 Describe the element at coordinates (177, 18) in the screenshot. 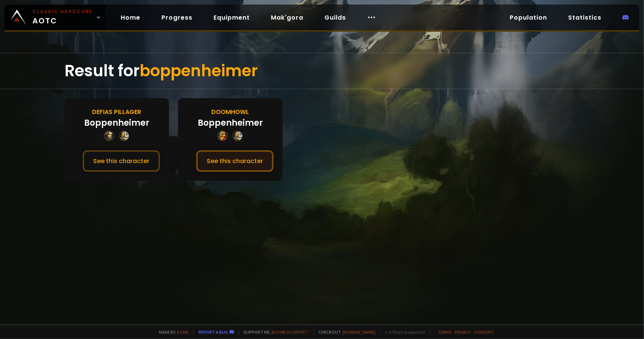

I see `a: Progress` at that location.